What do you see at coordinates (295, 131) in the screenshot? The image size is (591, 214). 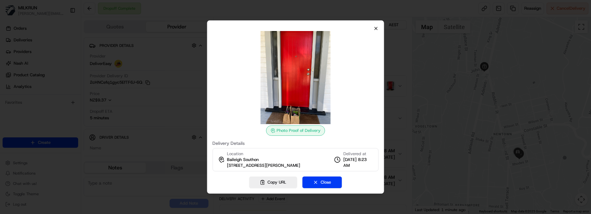 I see `div: Photo Proof of Delivery` at bounding box center [295, 131].